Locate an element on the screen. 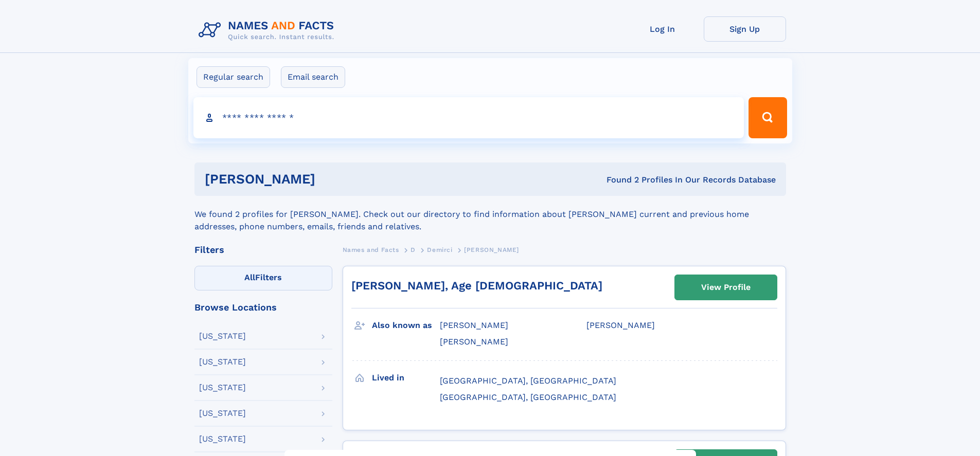 Image resolution: width=980 pixels, height=456 pixels. h3: Also known as is located at coordinates (406, 326).